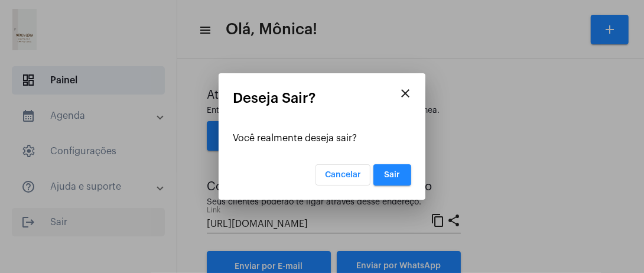  I want to click on span: Cancelar, so click(343, 175).